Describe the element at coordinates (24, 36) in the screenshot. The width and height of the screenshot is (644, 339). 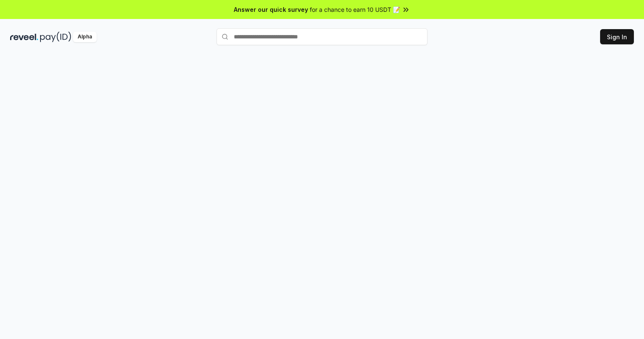
I see `img: reveel_dark` at that location.